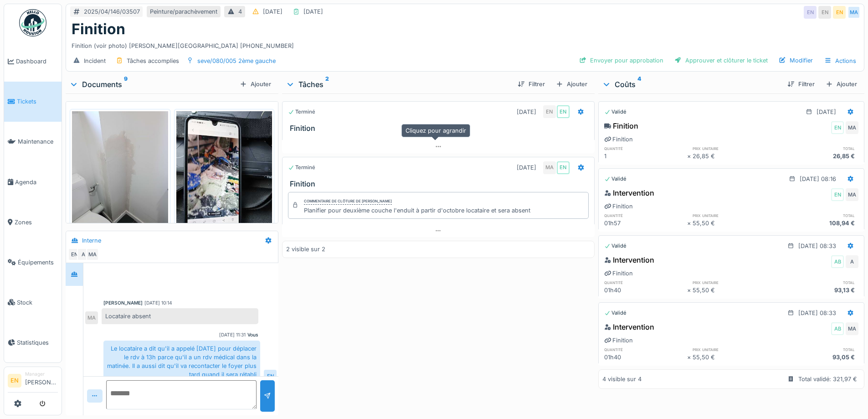 The width and height of the screenshot is (868, 419). Describe the element at coordinates (440, 128) in the screenshot. I see `h3: Finition` at that location.